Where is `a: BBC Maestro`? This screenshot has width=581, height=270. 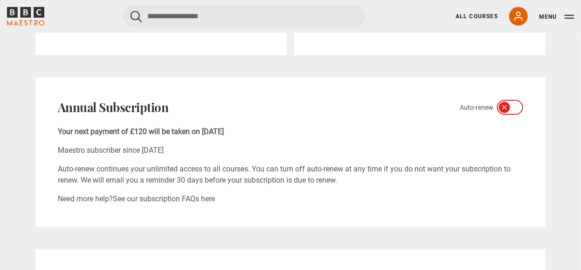
a: BBC Maestro is located at coordinates (26, 16).